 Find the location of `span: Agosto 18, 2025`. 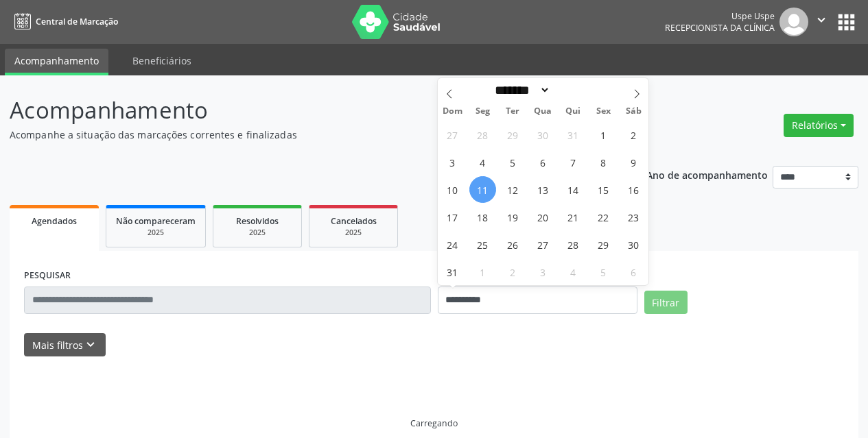

span: Agosto 18, 2025 is located at coordinates (482, 217).